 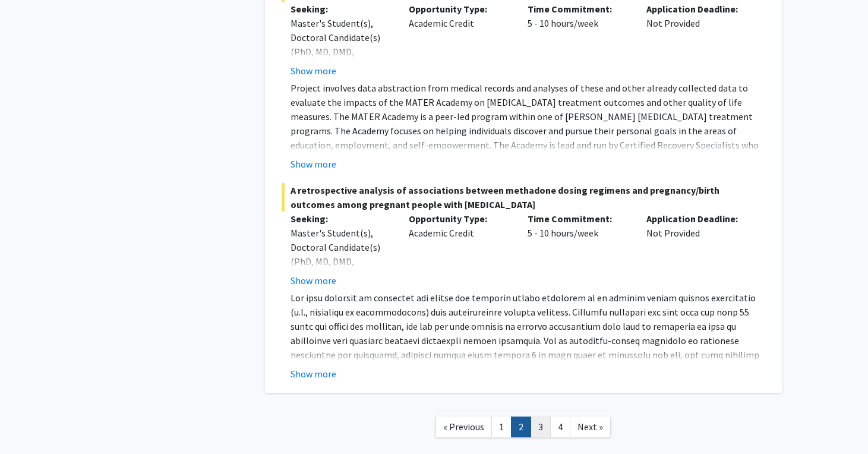 What do you see at coordinates (590, 427) in the screenshot?
I see `a: Next` at bounding box center [590, 427].